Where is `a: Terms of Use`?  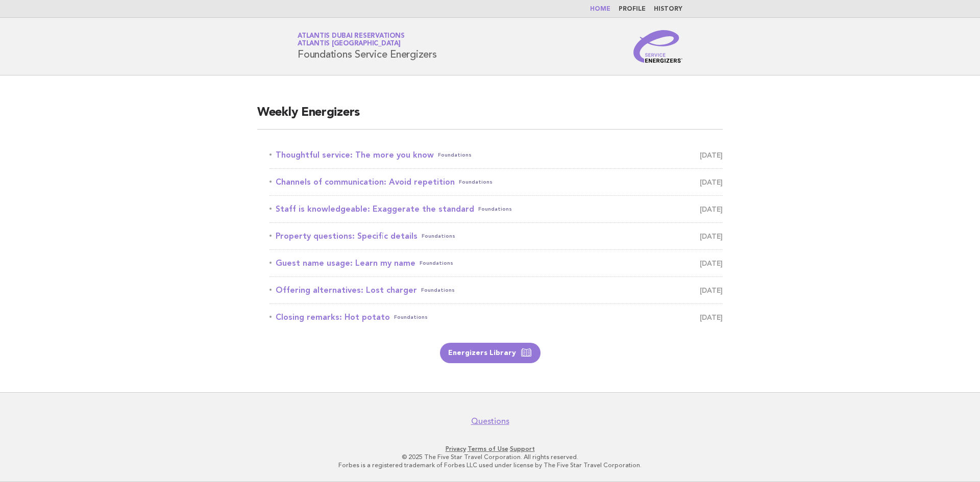
a: Terms of Use is located at coordinates (488, 448).